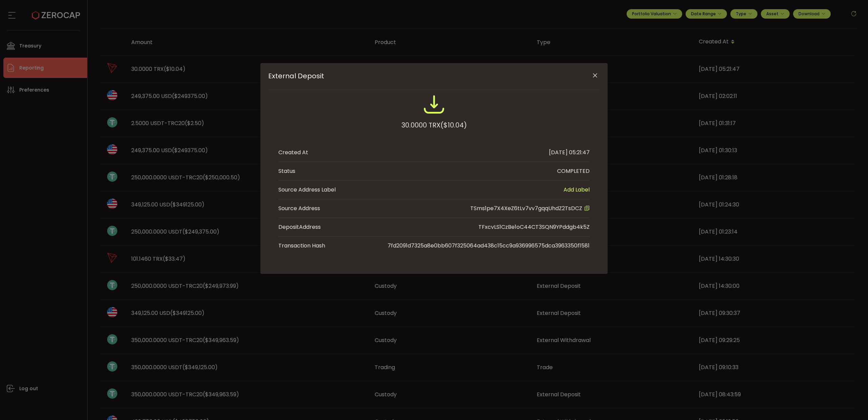 This screenshot has height=420, width=868. What do you see at coordinates (594, 76) in the screenshot?
I see `button: Close` at bounding box center [594, 76].